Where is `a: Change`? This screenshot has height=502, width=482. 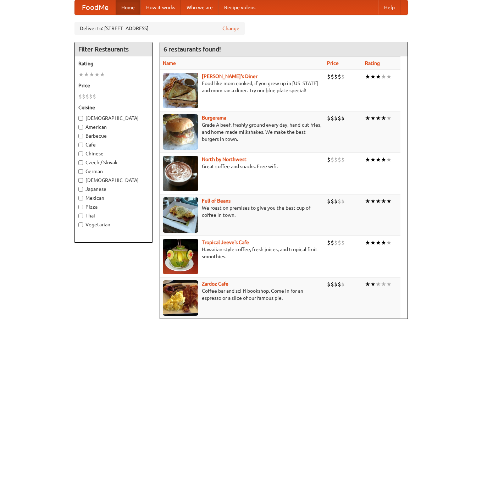 a: Change is located at coordinates (231, 28).